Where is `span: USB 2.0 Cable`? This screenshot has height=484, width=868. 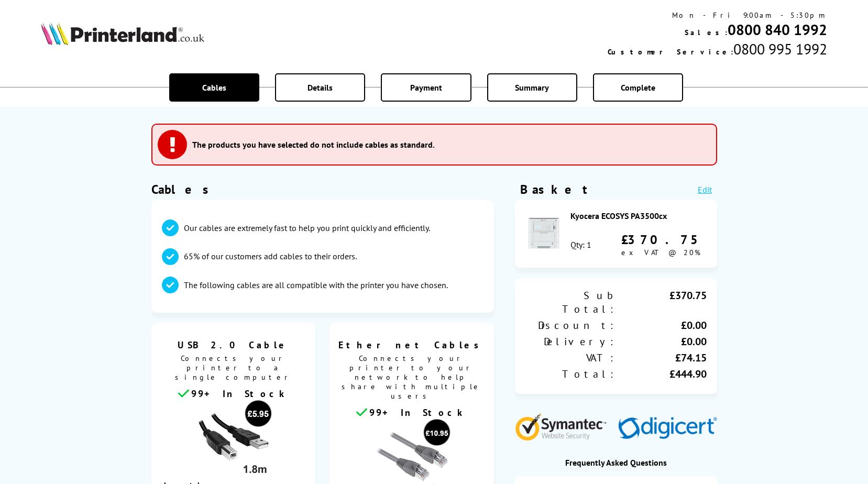
span: USB 2.0 Cable is located at coordinates (234, 345).